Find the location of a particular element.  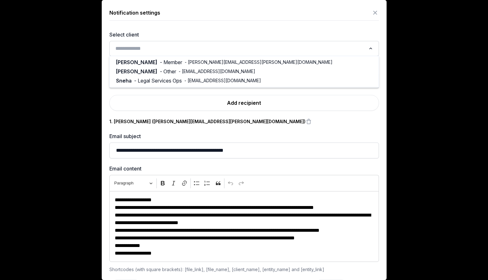

label: Preferred name is located at coordinates (244, 66).